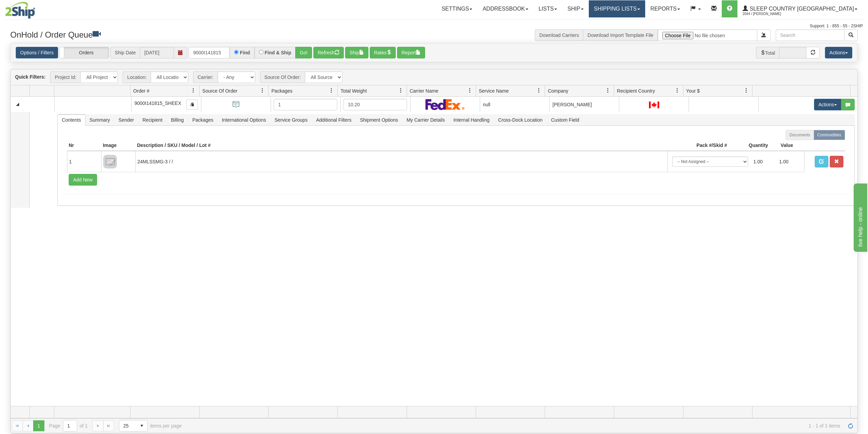 This screenshot has height=434, width=868. Describe the element at coordinates (851, 35) in the screenshot. I see `button: Search` at that location.